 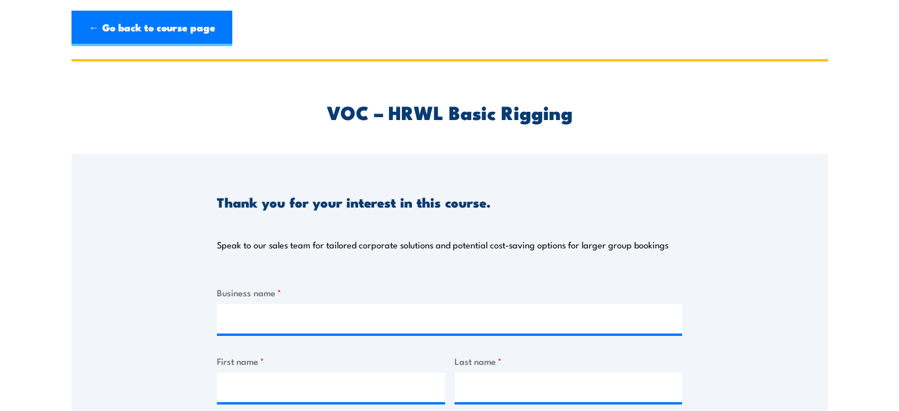 I want to click on label: Business name, so click(x=449, y=292).